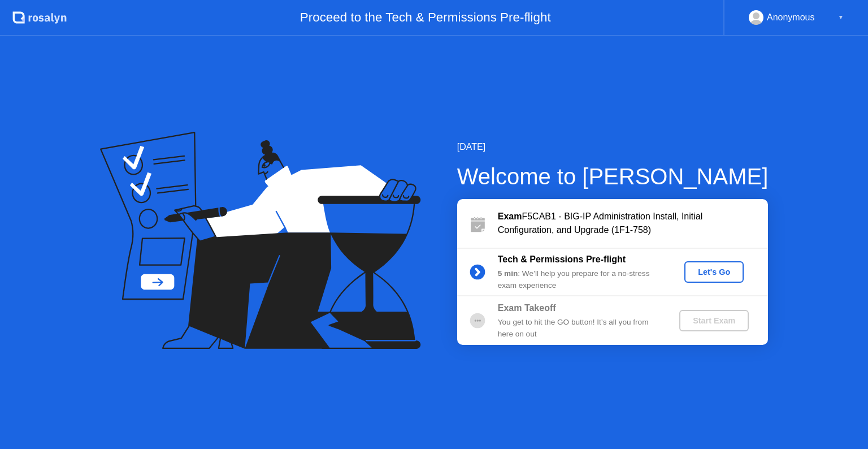  I want to click on button: Start Exam, so click(714, 321).